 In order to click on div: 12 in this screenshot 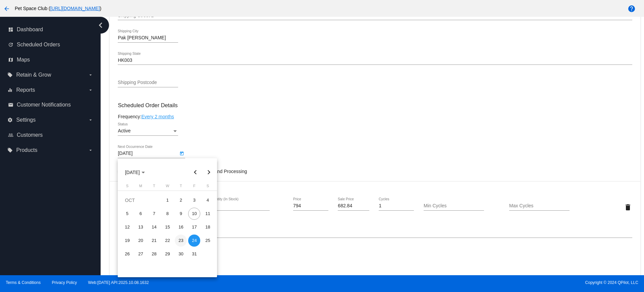, I will do `click(127, 227)`.